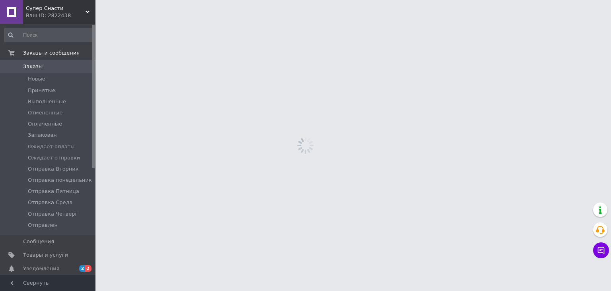 The image size is (611, 291). What do you see at coordinates (45, 124) in the screenshot?
I see `span: Оплаченные` at bounding box center [45, 124].